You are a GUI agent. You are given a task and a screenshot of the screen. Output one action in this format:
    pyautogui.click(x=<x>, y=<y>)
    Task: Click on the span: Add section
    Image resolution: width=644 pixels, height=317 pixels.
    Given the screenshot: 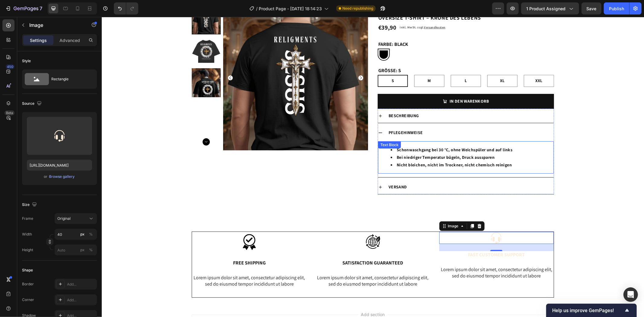 What is the action you would take?
    pyautogui.click(x=271, y=298)
    